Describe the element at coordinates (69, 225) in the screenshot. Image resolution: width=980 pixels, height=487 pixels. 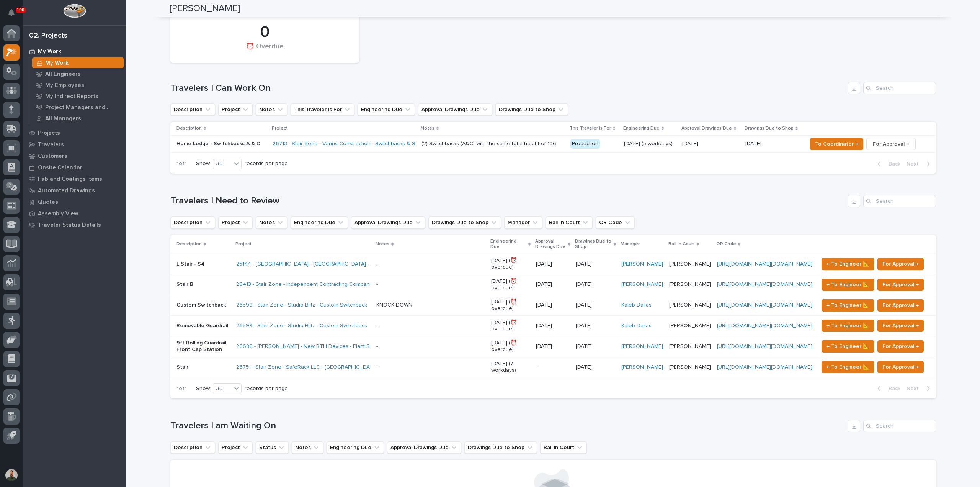
I see `p: Traveler Status Details` at that location.